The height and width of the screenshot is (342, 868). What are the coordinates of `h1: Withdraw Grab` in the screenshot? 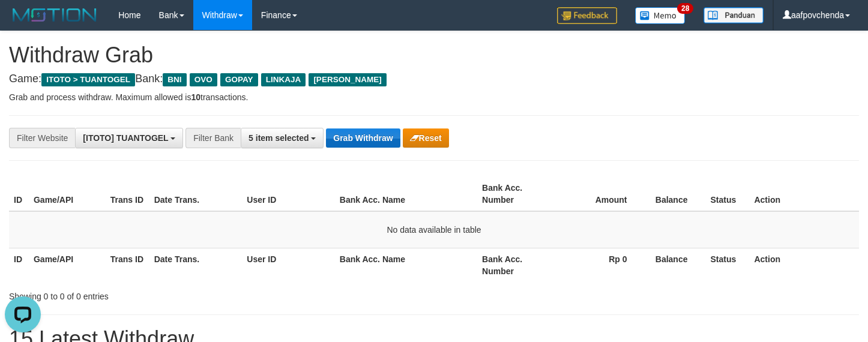 It's located at (434, 55).